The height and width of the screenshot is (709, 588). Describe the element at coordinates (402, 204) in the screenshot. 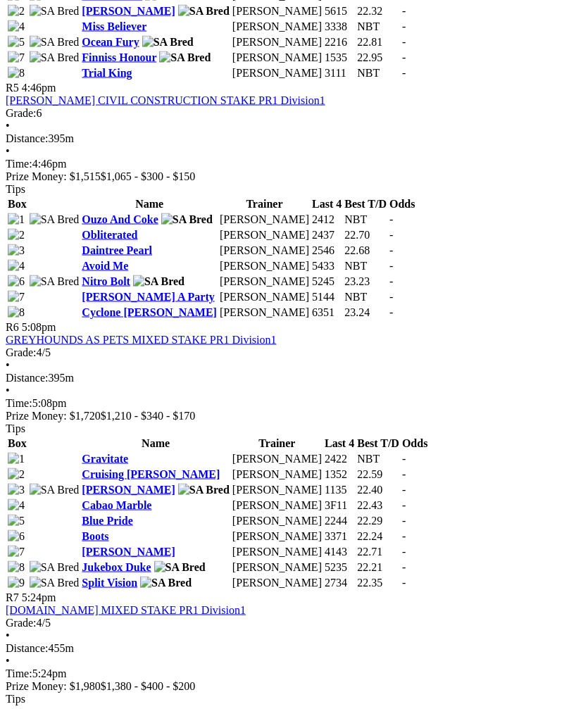

I see `th: Odds` at that location.